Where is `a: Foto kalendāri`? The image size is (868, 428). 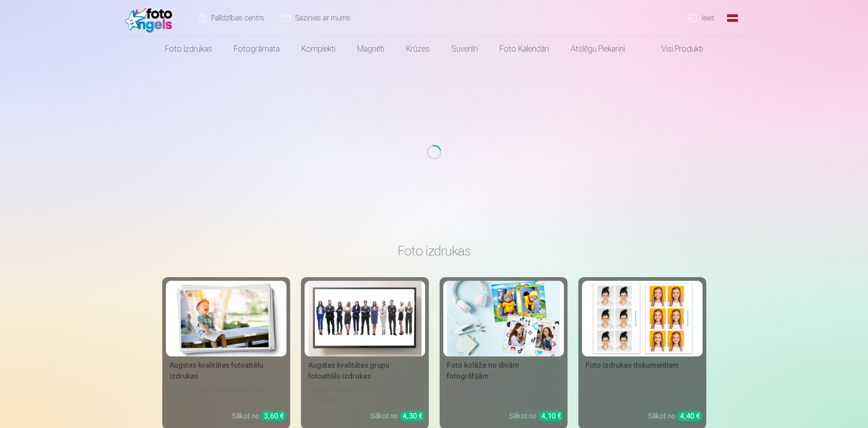
a: Foto kalendāri is located at coordinates (524, 49).